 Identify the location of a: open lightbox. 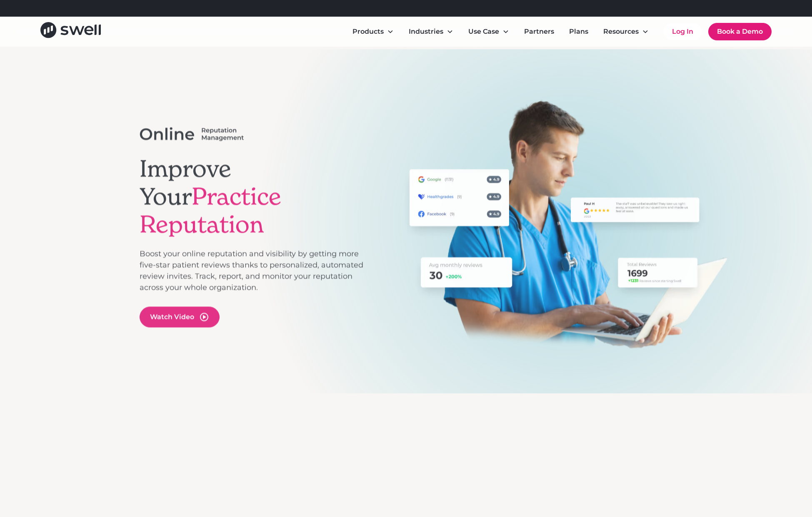
(180, 317).